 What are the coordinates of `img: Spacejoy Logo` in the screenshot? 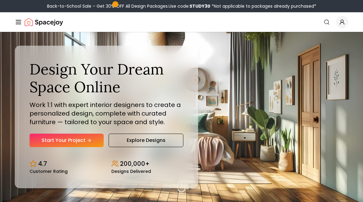 It's located at (44, 22).